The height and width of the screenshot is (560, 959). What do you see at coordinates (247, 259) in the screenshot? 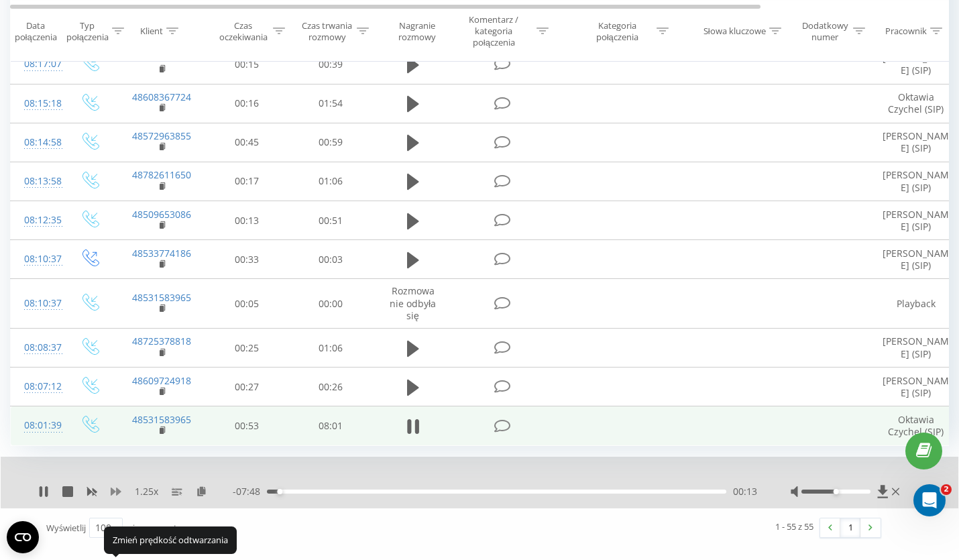
I see `td: 00:33` at bounding box center [247, 259].